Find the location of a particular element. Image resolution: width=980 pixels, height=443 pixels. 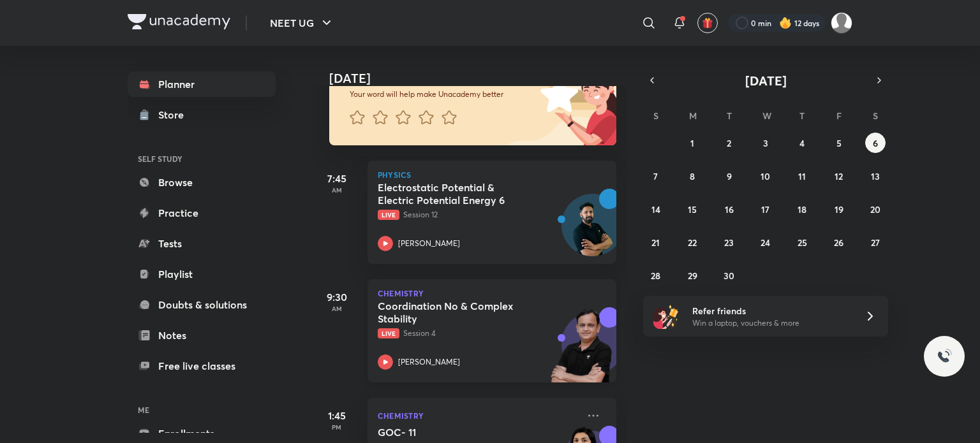

img: unacademy is located at coordinates (581, 352).